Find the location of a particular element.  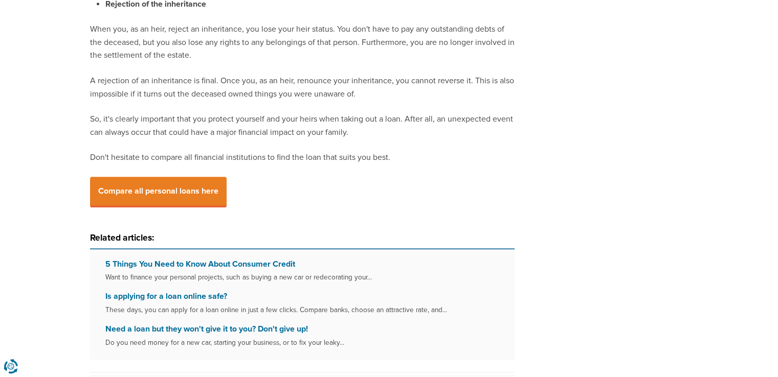

font: A rejection of an inheritance is final. Once you, as an heir, renounce your inheritance, you cann... is located at coordinates (302, 87).